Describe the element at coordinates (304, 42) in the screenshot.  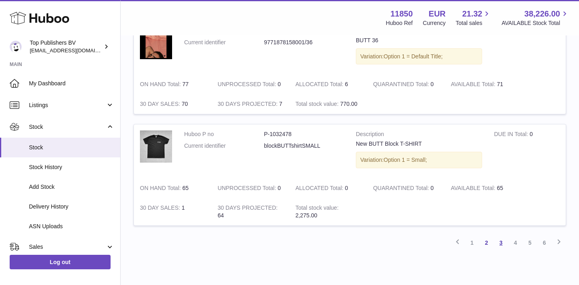
I see `dd: 9771878158001/36` at that location.